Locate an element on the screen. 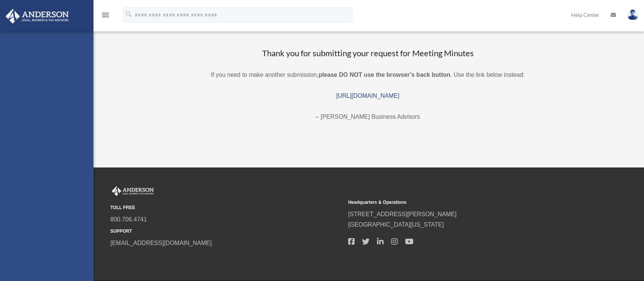 This screenshot has height=281, width=644. b: please DO NOT use the browser’s back button is located at coordinates (384, 74).